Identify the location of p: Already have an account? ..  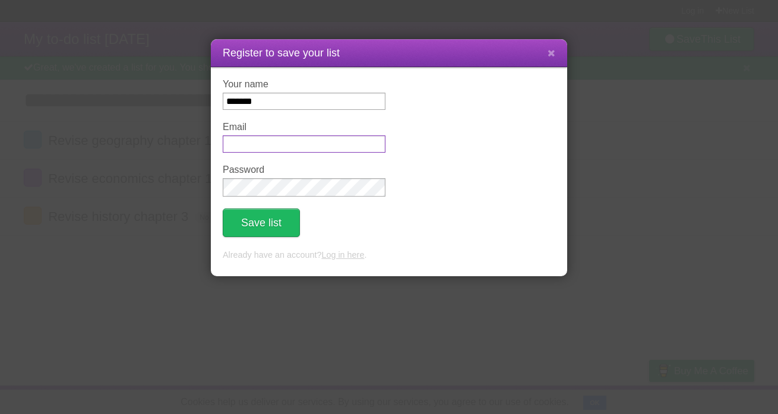
(389, 255).